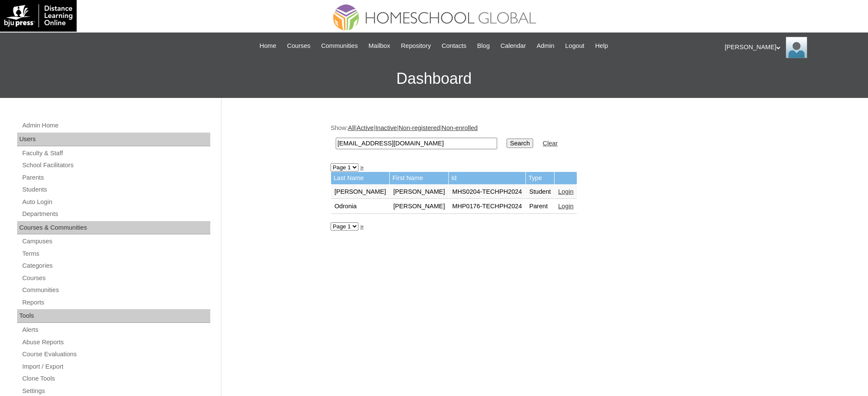 Image resolution: width=868 pixels, height=396 pixels. I want to click on a: Import / Export, so click(115, 367).